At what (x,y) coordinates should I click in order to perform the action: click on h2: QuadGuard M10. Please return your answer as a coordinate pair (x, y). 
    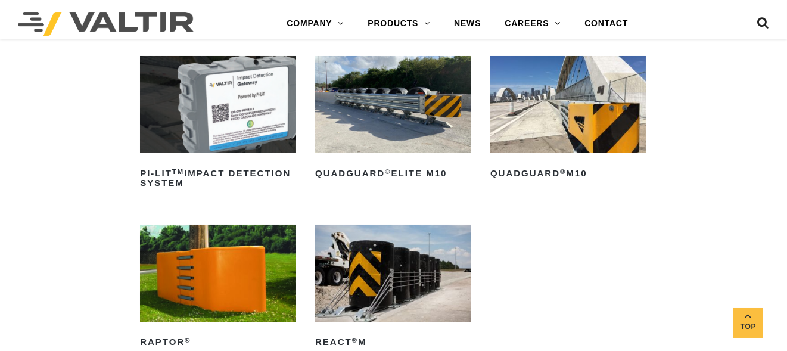
    Looking at the image, I should click on (569, 173).